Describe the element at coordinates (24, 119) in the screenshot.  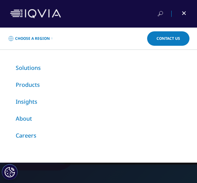
I see `a: About` at that location.